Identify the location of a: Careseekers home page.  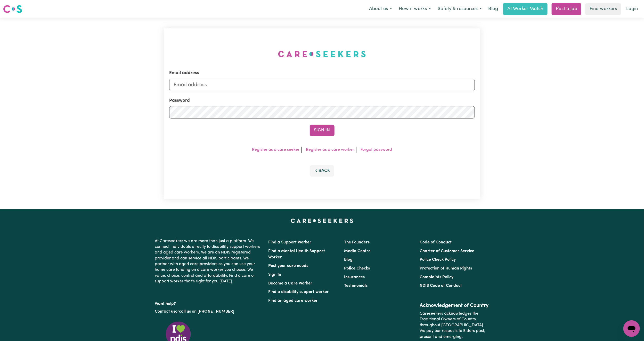
(322, 221).